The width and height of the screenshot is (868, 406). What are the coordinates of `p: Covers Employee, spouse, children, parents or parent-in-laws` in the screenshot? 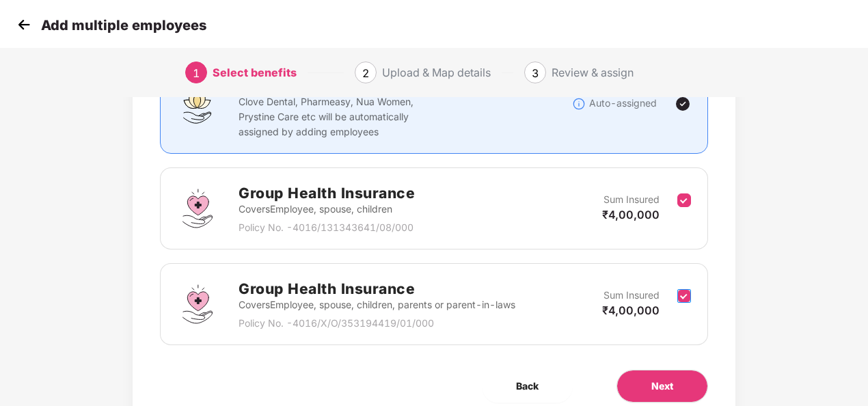 It's located at (377, 305).